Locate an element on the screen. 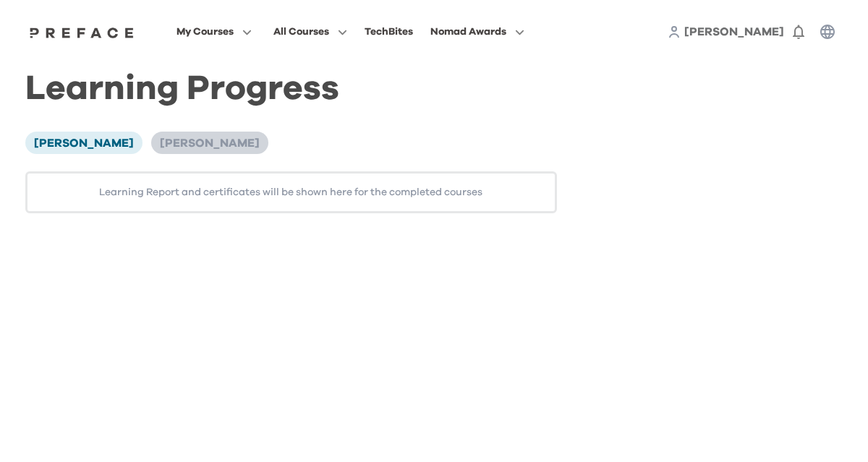 The image size is (868, 462). span: My Courses is located at coordinates (205, 32).